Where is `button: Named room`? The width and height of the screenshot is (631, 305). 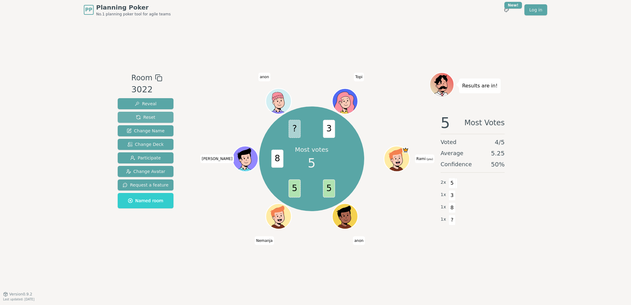 button: Named room is located at coordinates (145, 201).